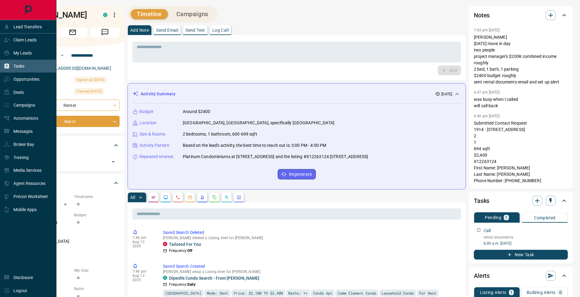  Describe the element at coordinates (146, 112) in the screenshot. I see `p: Budget` at that location.